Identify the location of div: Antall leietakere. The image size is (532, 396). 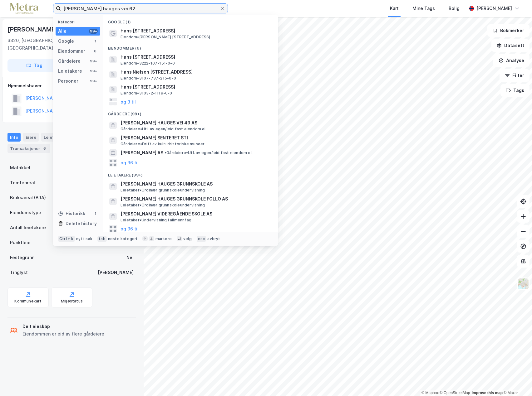
(28, 228).